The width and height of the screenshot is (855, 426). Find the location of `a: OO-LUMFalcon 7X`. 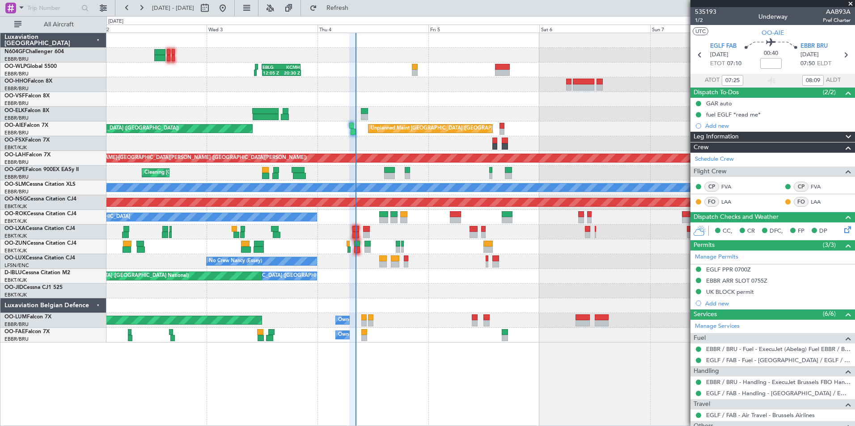

a: OO-LUMFalcon 7X is located at coordinates (28, 317).